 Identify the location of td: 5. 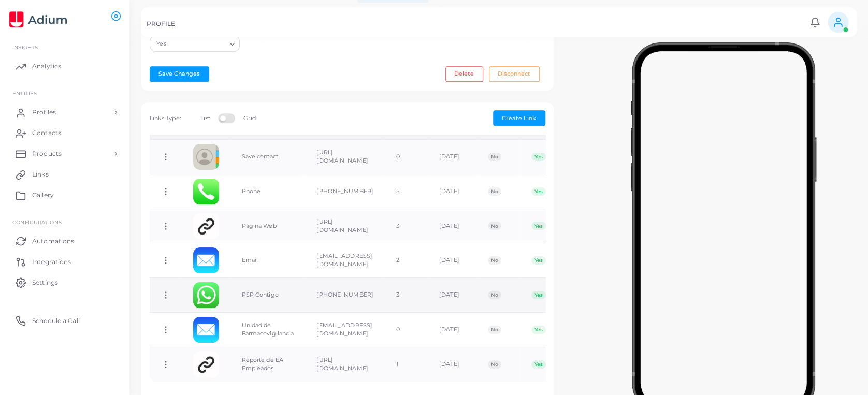
(406, 191).